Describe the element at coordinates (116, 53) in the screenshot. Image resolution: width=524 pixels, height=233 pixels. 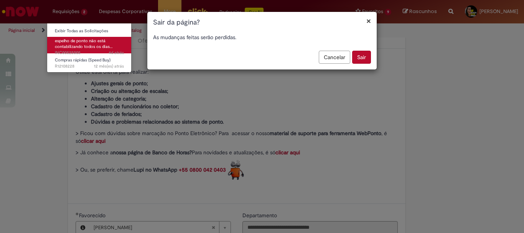
I see `span: 4d atrás` at that location.